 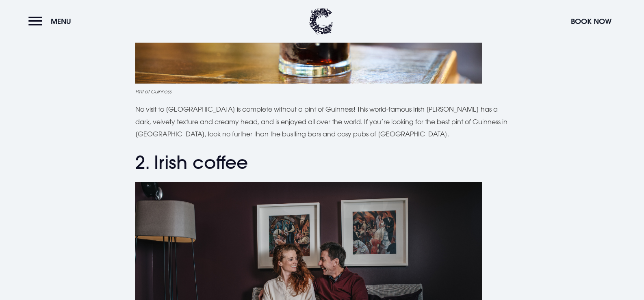 What do you see at coordinates (322, 92) in the screenshot?
I see `figcaption: Pint of Guinness` at bounding box center [322, 92].